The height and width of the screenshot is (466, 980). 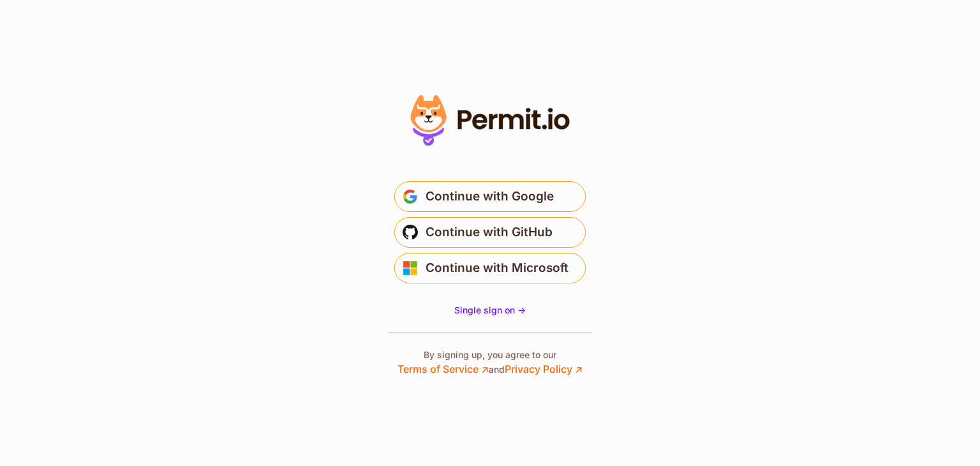 What do you see at coordinates (490, 363) in the screenshot?
I see `p: By signing up, you agree to our and` at bounding box center [490, 363].